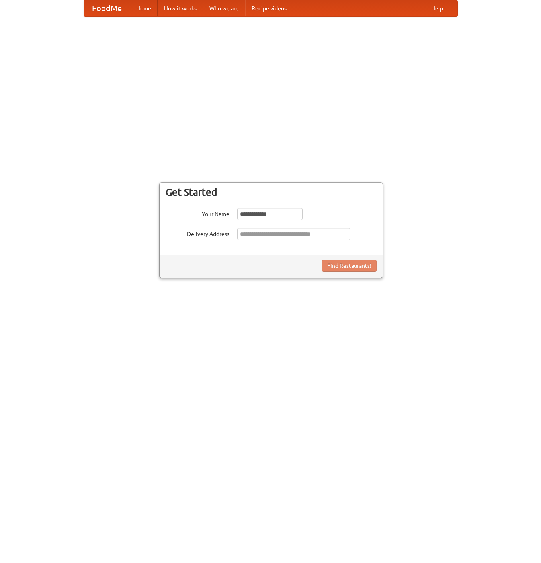  I want to click on a: Who we are, so click(224, 8).